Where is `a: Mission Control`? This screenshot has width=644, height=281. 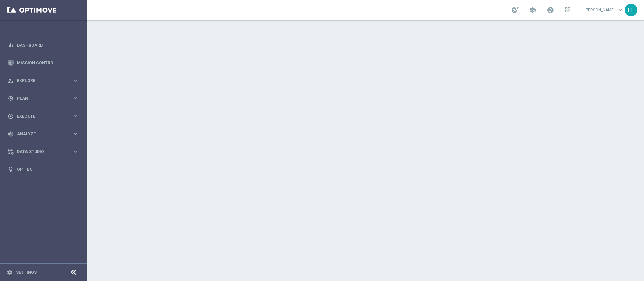
a: Mission Control is located at coordinates (48, 63).